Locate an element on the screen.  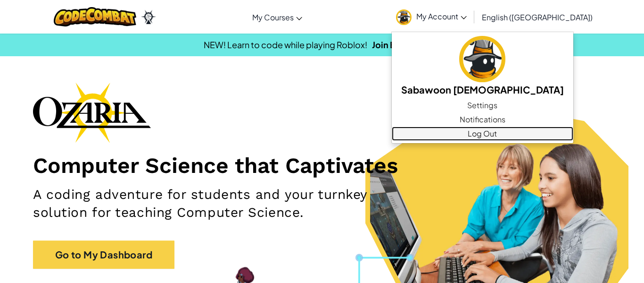
a: My Account is located at coordinates (431, 16).